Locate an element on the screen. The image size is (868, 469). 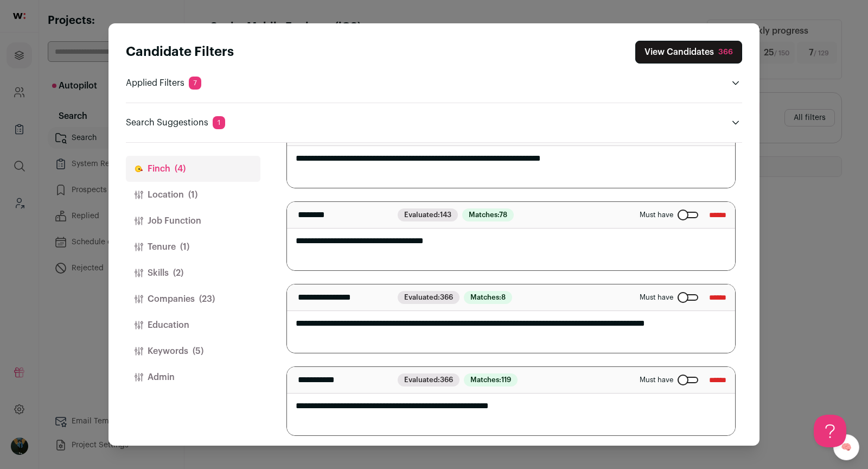
strong: Candidate Filters is located at coordinates (180, 53).